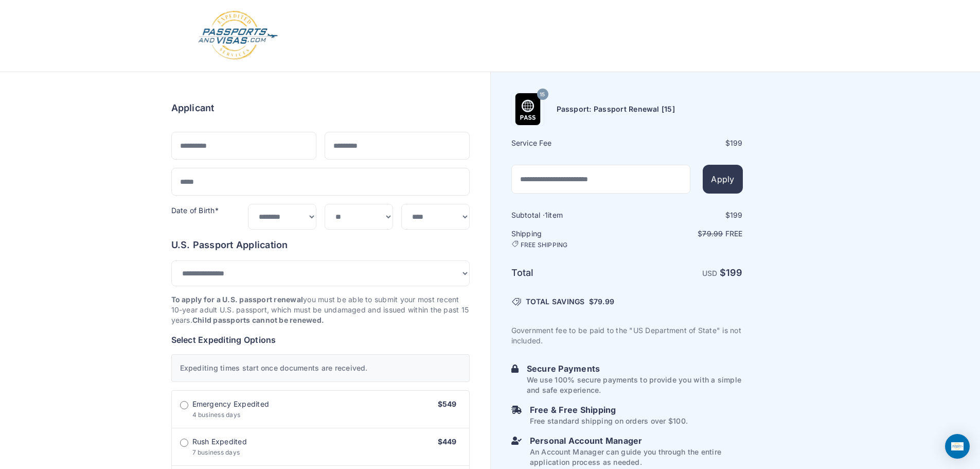 The image size is (980, 469). I want to click on img: Logo, so click(237, 36).